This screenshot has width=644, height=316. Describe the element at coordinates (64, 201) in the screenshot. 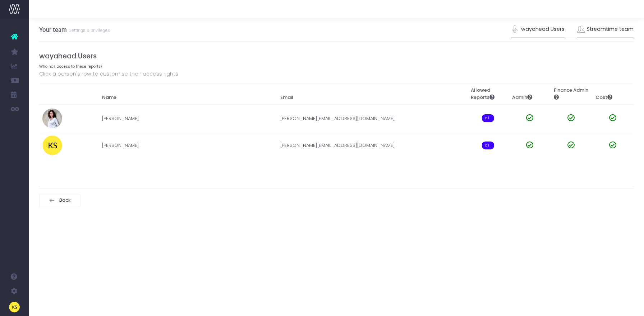

I see `span: Back` at that location.